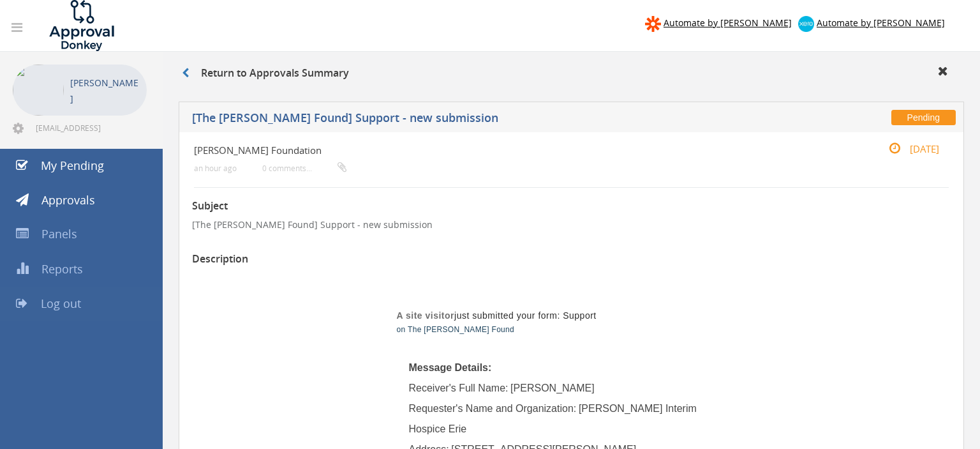 The image size is (980, 449). What do you see at coordinates (69, 200) in the screenshot?
I see `span: Approvals` at bounding box center [69, 200].